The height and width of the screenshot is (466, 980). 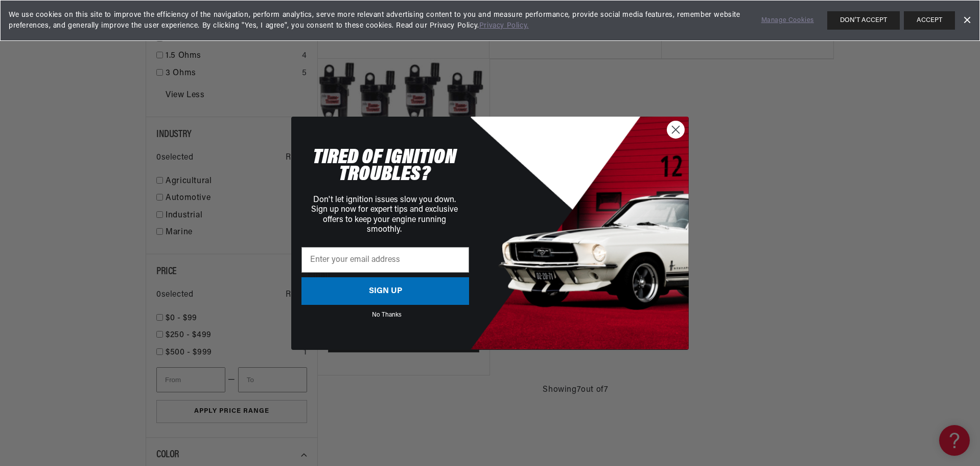 What do you see at coordinates (384, 166) in the screenshot?
I see `span: TIRED OF IGNITION TROUBLES?` at bounding box center [384, 166].